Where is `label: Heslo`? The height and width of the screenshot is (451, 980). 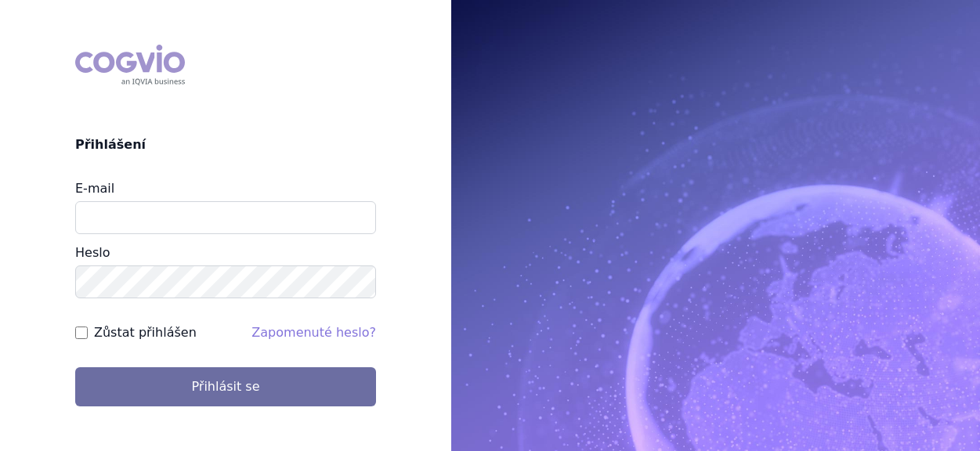
label: Heslo is located at coordinates (92, 252).